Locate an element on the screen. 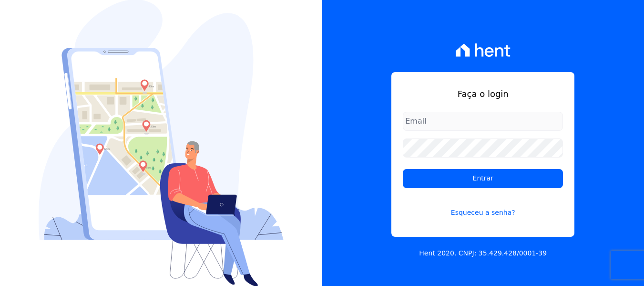 The height and width of the screenshot is (286, 644). p: Hent 2020. CNPJ: 35.429.428/0001-39 is located at coordinates (483, 253).